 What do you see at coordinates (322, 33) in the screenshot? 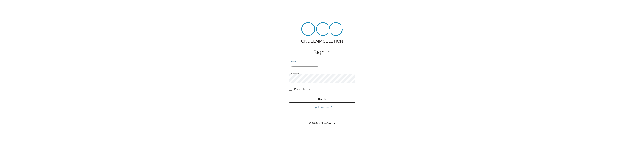
I see `img: ocs-logo-tra.png` at bounding box center [322, 33].